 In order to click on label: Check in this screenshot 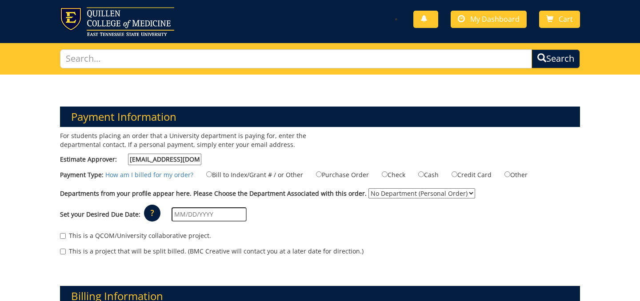, I will do `click(388, 175)`.